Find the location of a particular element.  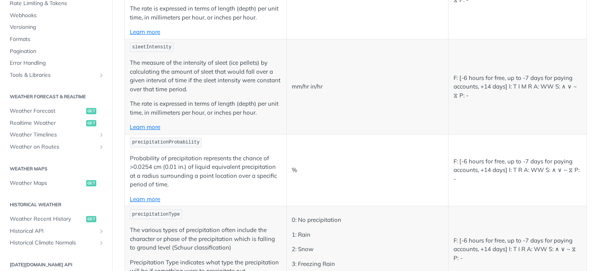

a: Weather TimelinesShow subpages for Weather Timelines is located at coordinates (56, 135).